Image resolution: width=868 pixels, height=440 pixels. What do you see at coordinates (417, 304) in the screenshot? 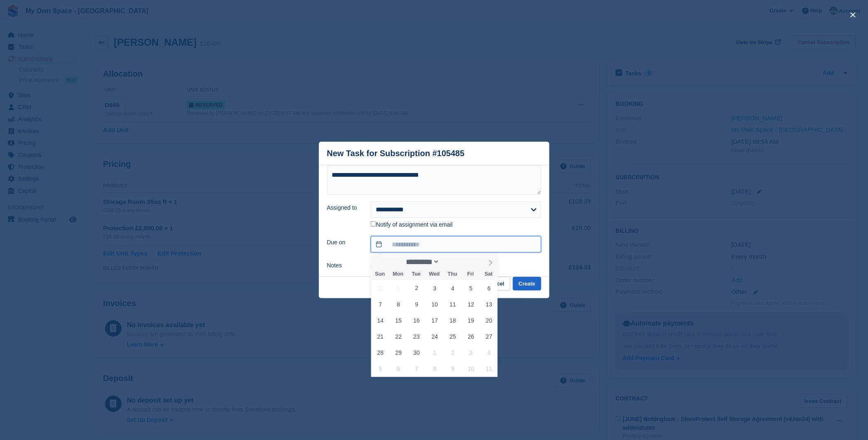
I see `span: September 9, 2025` at bounding box center [417, 304].